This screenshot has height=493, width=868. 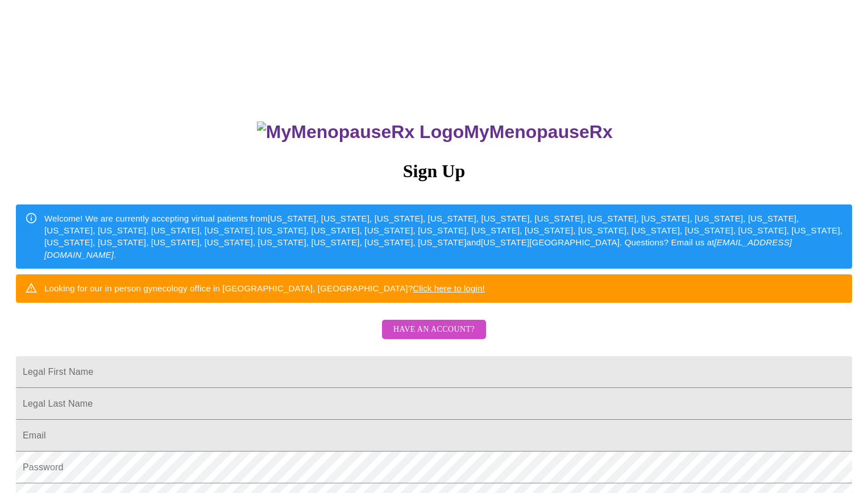 I want to click on a: Click here to login!, so click(x=449, y=288).